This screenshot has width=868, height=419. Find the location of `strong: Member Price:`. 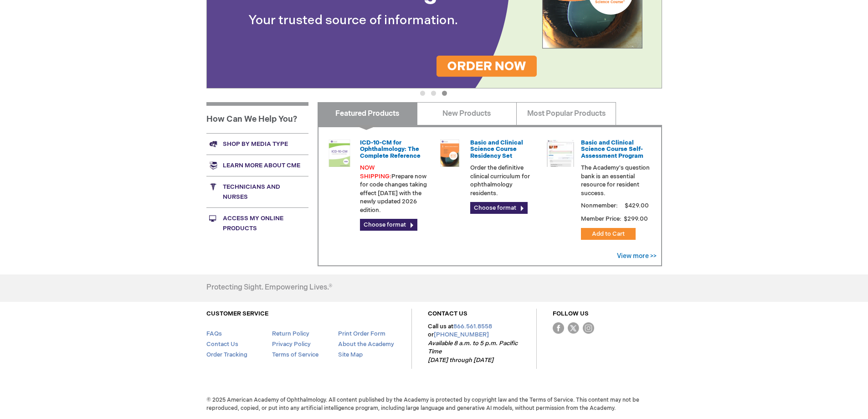

strong: Member Price: is located at coordinates (601, 219).